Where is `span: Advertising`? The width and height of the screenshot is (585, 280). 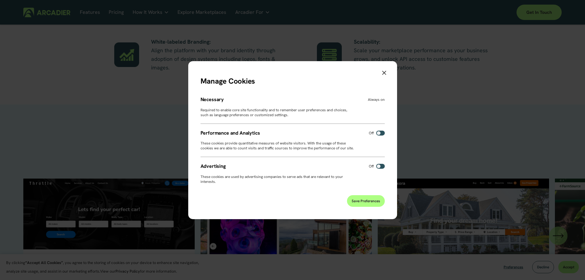 span: Advertising is located at coordinates (213, 166).